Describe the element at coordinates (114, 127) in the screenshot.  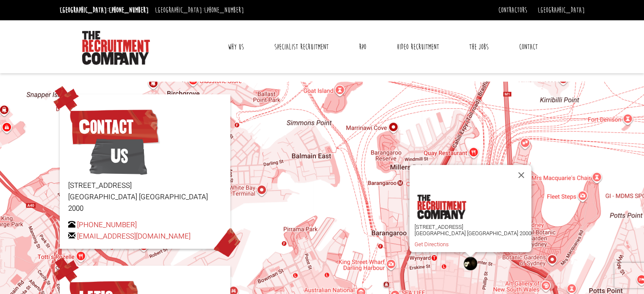
I see `span: Contact` at that location.